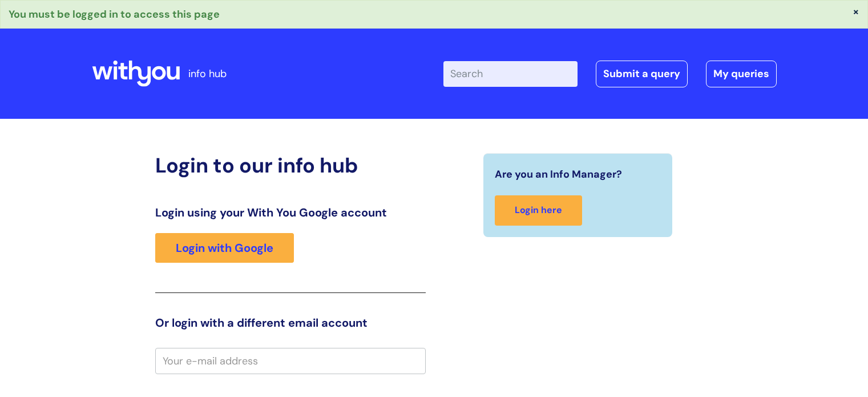 Image resolution: width=868 pixels, height=397 pixels. What do you see at coordinates (207, 73) in the screenshot?
I see `p: info hub` at bounding box center [207, 73].